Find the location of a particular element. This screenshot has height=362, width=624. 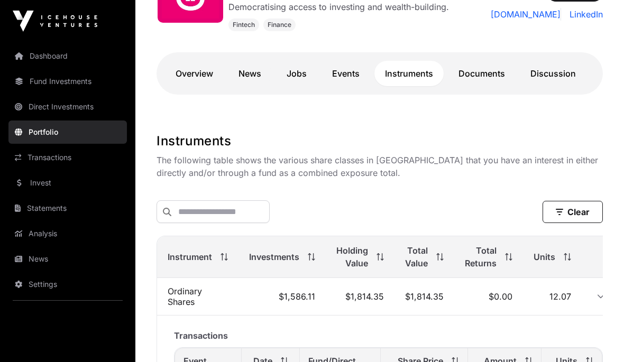

a: Overview is located at coordinates (194, 73).